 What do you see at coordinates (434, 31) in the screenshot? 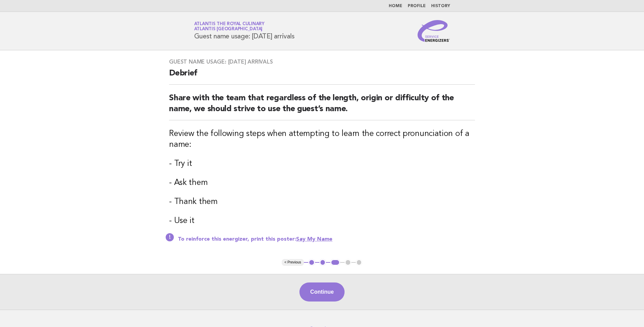
I see `img: Service Energizers` at bounding box center [434, 31].